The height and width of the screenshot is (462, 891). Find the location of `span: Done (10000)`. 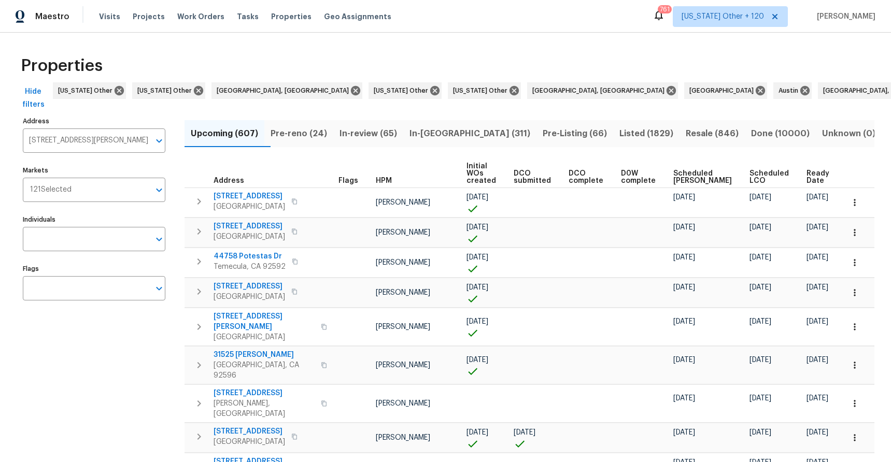

span: Done (10000) is located at coordinates (780, 134).